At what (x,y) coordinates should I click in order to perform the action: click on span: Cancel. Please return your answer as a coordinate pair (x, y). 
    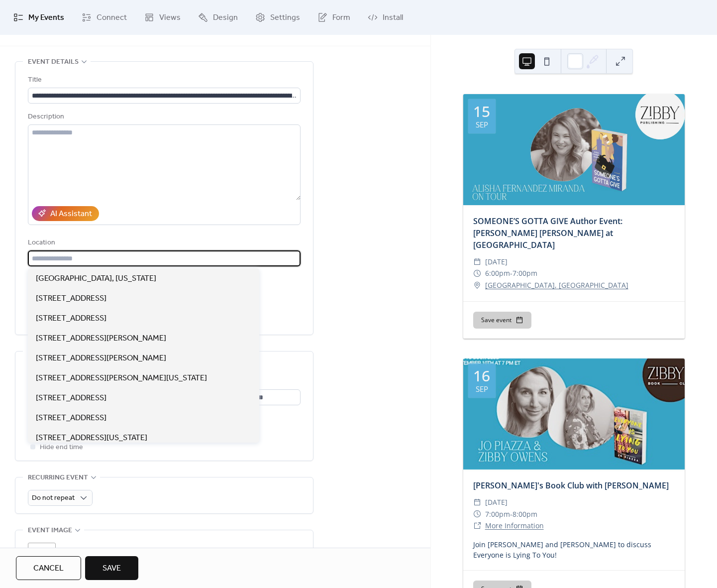
    Looking at the image, I should click on (48, 569).